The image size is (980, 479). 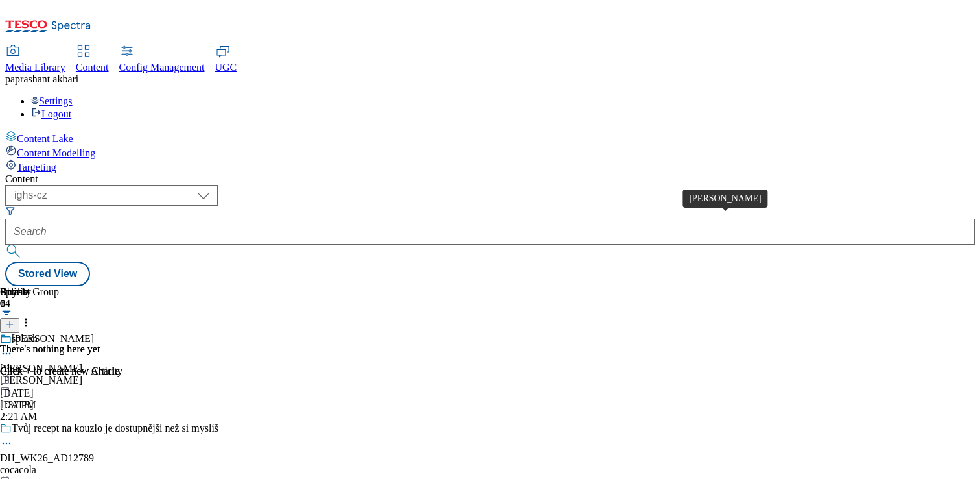 What do you see at coordinates (51, 113) in the screenshot?
I see `a: Logout` at bounding box center [51, 113].